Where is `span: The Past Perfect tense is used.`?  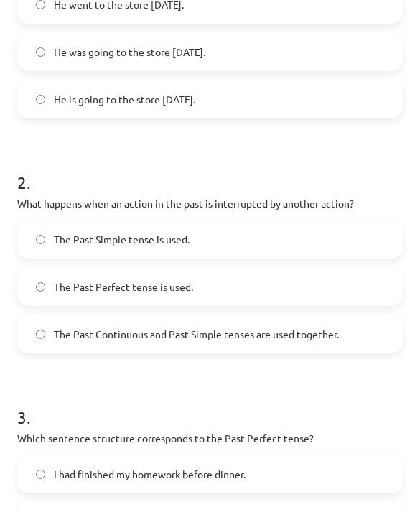 span: The Past Perfect tense is used. is located at coordinates (124, 287).